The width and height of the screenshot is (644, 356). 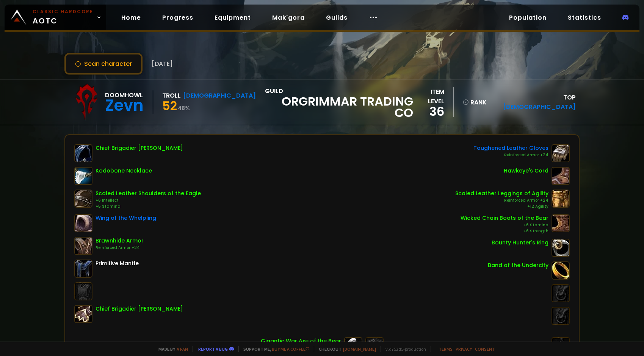 I want to click on img: item-5351, so click(x=560, y=248).